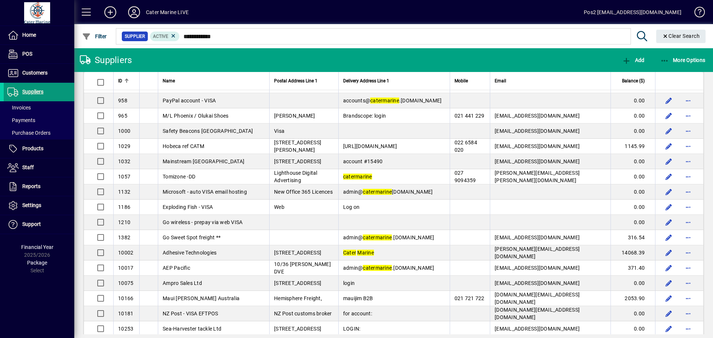 The width and height of the screenshot is (713, 338). What do you see at coordinates (633, 60) in the screenshot?
I see `span: Add` at bounding box center [633, 60].